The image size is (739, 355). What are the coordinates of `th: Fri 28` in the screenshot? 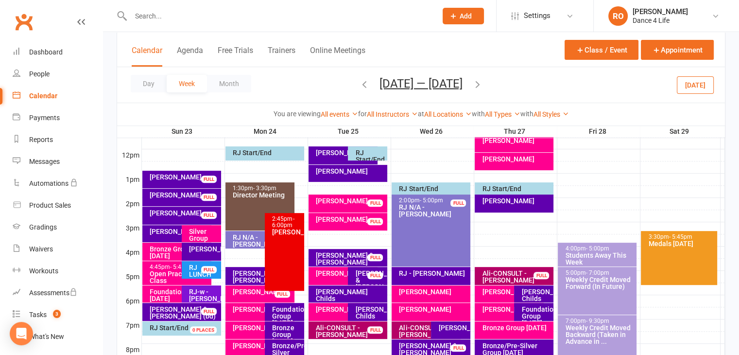 It's located at (598, 131).